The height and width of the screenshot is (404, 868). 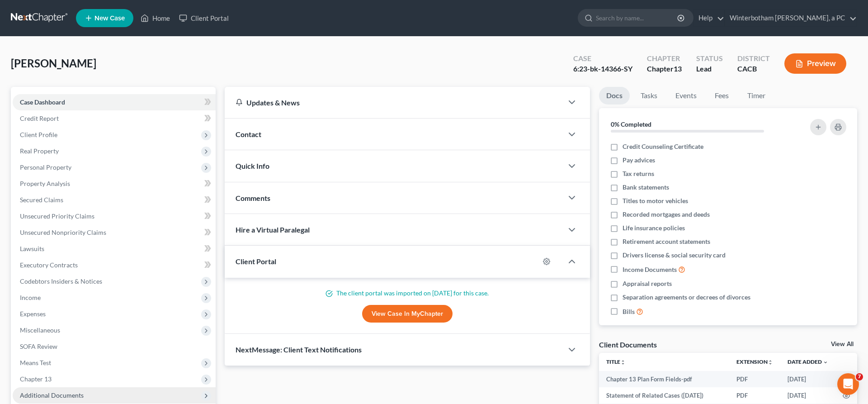 What do you see at coordinates (646, 187) in the screenshot?
I see `span: Bank statements` at bounding box center [646, 187].